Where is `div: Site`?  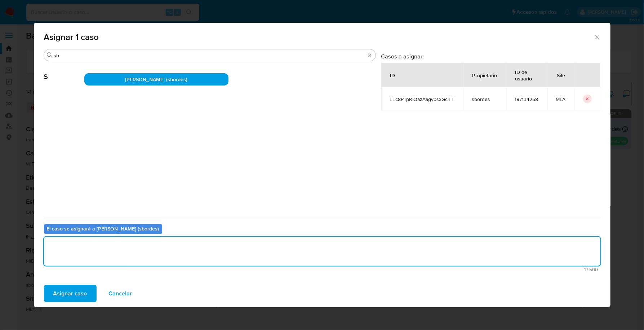 div: Site is located at coordinates (561, 75).